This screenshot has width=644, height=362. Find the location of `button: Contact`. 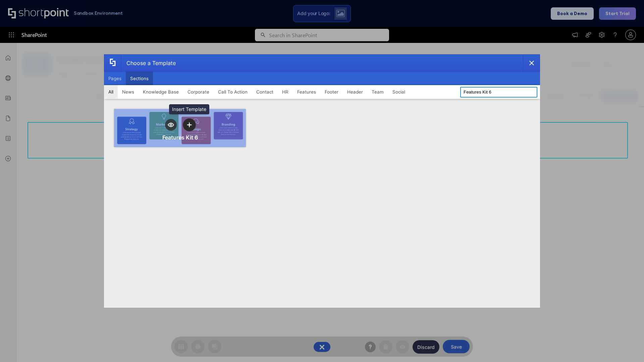

button: Contact is located at coordinates (265, 92).